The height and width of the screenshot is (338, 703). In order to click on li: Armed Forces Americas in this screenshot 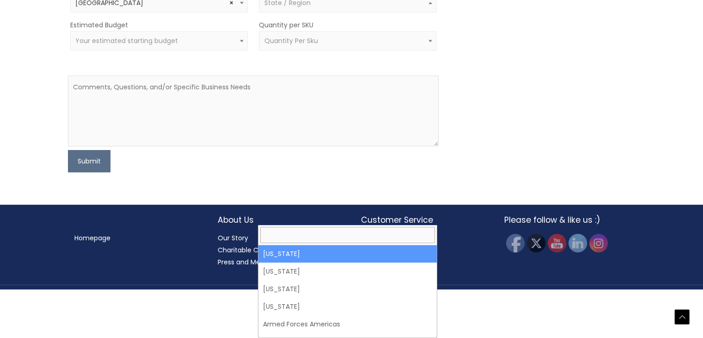, I will do `click(348, 324)`.